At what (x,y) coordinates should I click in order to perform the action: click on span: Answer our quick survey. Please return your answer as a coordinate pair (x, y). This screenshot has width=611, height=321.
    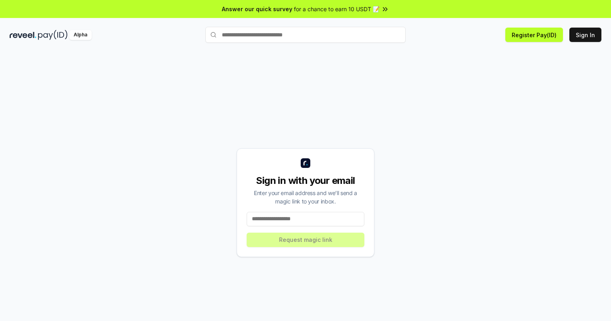
    Looking at the image, I should click on (257, 9).